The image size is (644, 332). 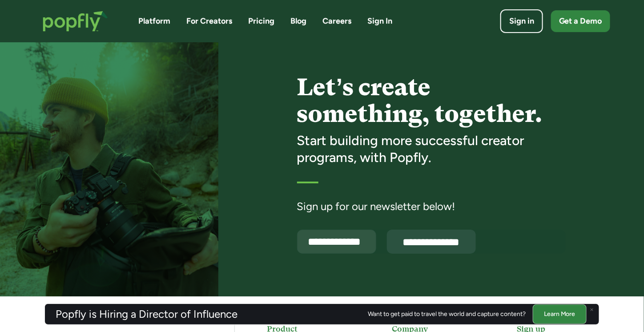 What do you see at coordinates (522, 21) in the screenshot?
I see `div: Sign in` at bounding box center [522, 21].